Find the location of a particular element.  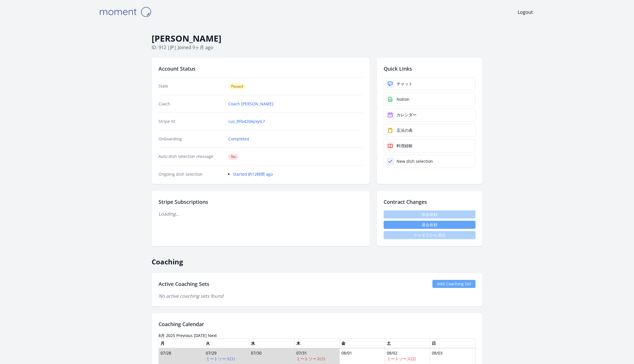

a: カレンダー is located at coordinates (430, 115).